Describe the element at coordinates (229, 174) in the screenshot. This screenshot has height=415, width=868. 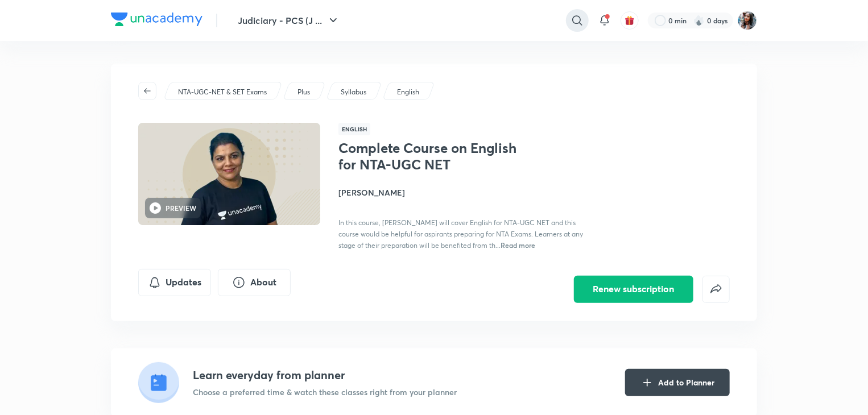
I see `img: Thumbnail` at that location.